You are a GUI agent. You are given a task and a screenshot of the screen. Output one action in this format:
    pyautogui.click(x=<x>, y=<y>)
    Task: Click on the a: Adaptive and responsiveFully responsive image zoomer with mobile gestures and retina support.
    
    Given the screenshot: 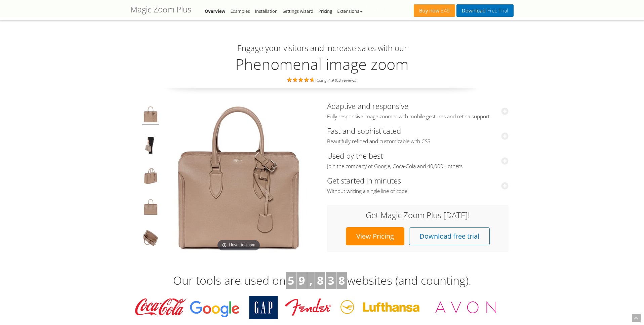 What is the action you would take?
    pyautogui.click(x=418, y=110)
    